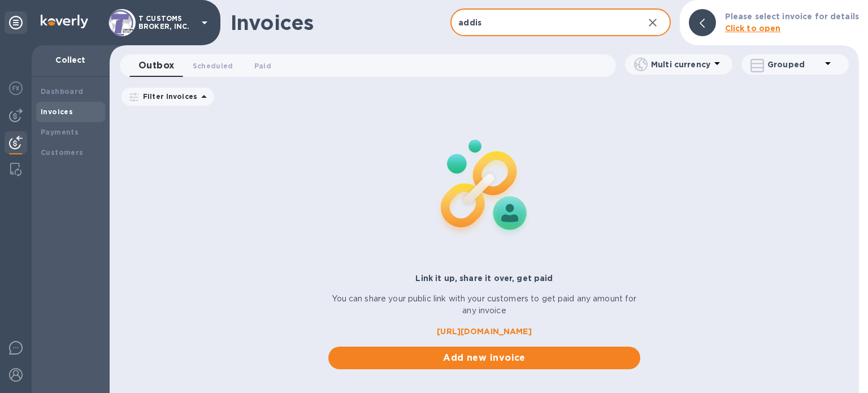 This screenshot has height=393, width=868. Describe the element at coordinates (263, 65) in the screenshot. I see `span: Paid` at that location.